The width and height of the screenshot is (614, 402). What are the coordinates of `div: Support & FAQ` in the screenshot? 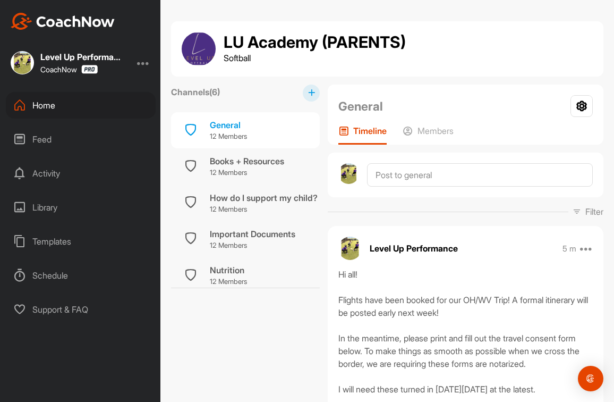 It's located at (81, 309).